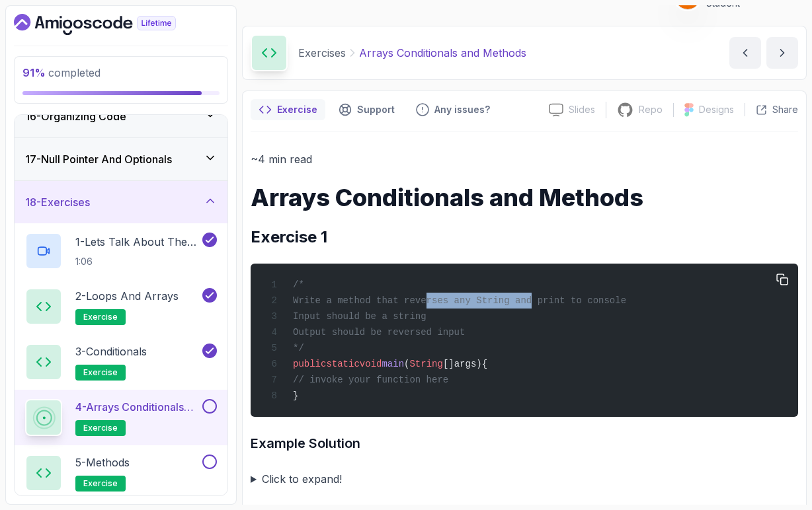 This screenshot has height=510, width=812. What do you see at coordinates (375, 110) in the screenshot?
I see `p: Support` at bounding box center [375, 110].